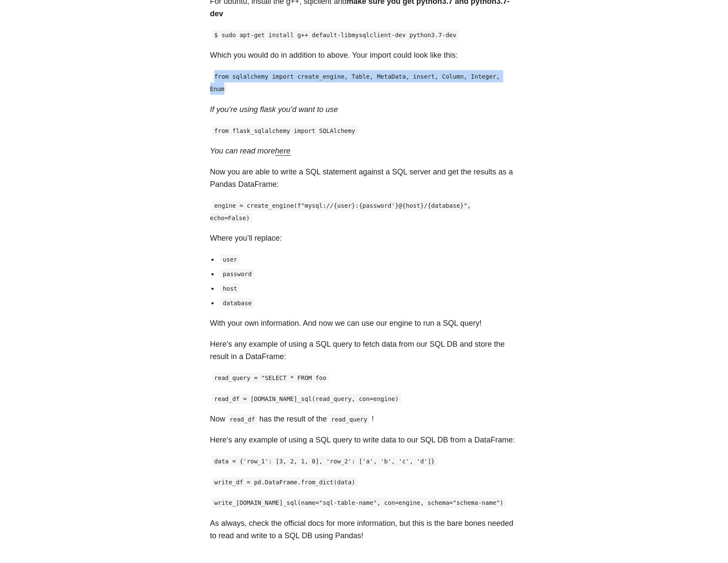 Image resolution: width=728 pixels, height=563 pixels. Describe the element at coordinates (355, 83) in the screenshot. I see `code: from sqlalchemy import create_engine, Table, MetaData, insert, Column, Integer, Enum` at that location.